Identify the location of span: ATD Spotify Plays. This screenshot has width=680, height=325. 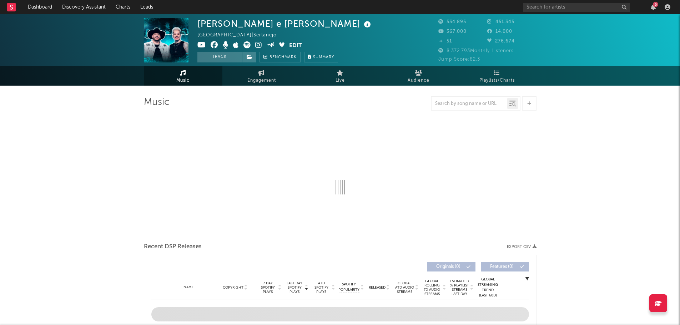
(321, 288).